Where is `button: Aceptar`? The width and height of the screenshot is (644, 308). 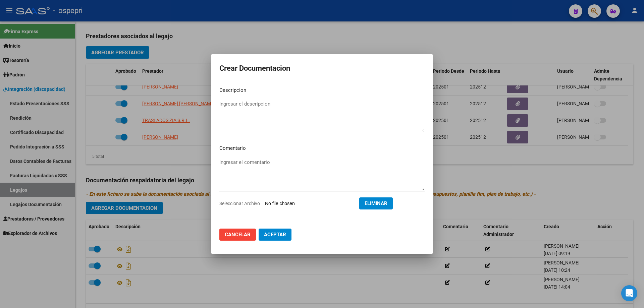 button: Aceptar is located at coordinates (275, 235).